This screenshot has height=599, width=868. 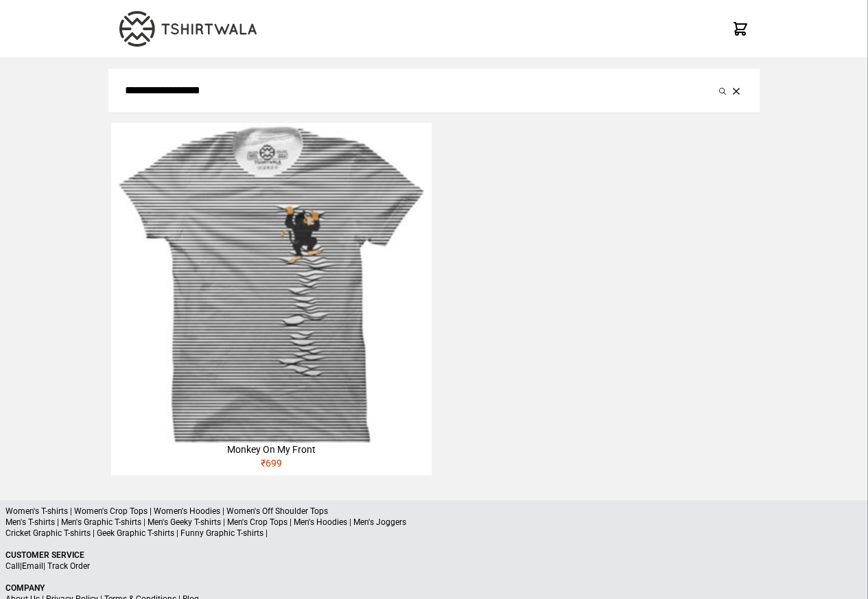 I want to click on a: Email, so click(x=32, y=566).